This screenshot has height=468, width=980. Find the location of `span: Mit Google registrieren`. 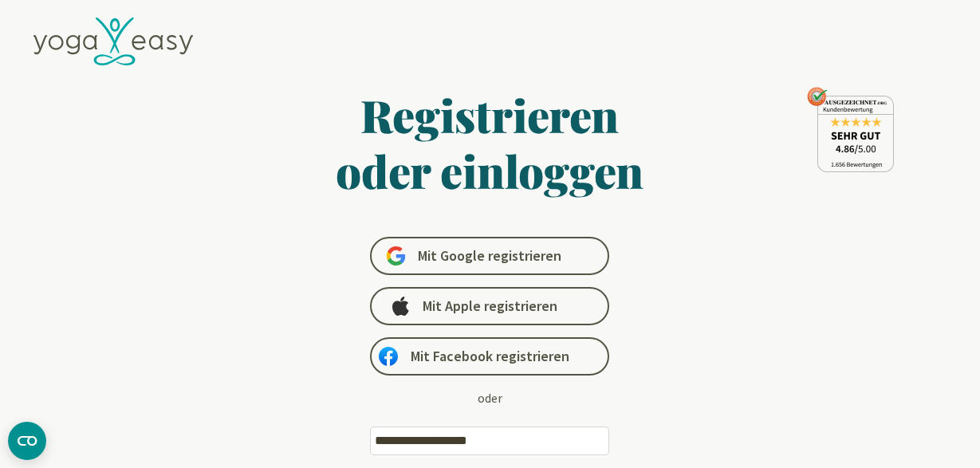

span: Mit Google registrieren is located at coordinates (490, 256).